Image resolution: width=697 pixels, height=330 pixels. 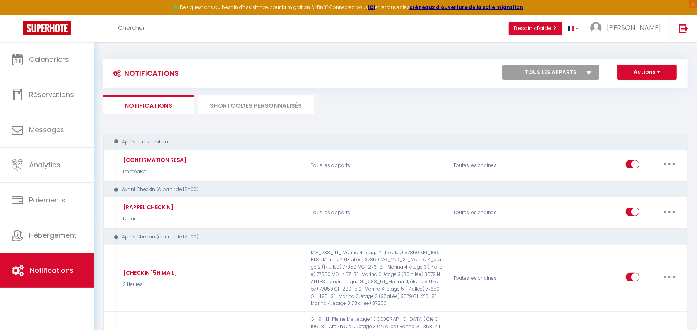 What do you see at coordinates (256, 105) in the screenshot?
I see `li: SHORTCODES PERSONNALISÉS` at bounding box center [256, 105].